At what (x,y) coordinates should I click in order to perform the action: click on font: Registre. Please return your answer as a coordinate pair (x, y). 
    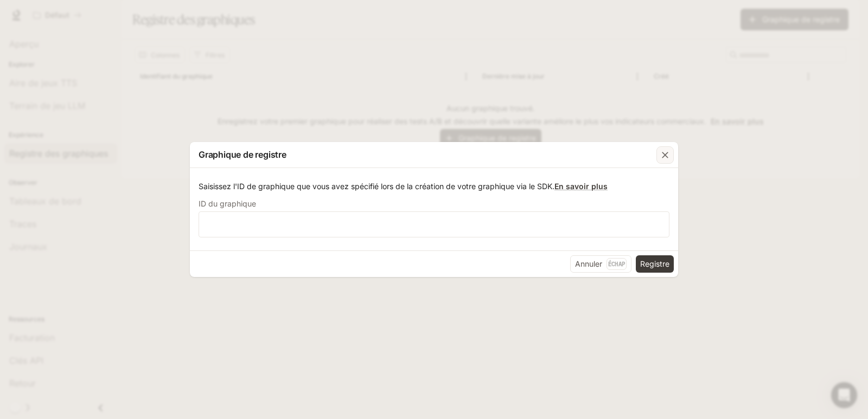
    Looking at the image, I should click on (655, 263).